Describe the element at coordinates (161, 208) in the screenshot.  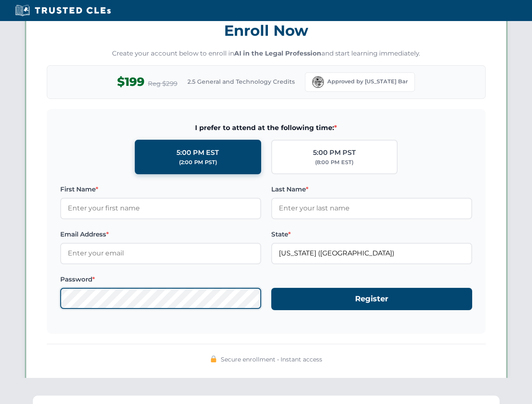
I see `input: Enter your first name` at that location.